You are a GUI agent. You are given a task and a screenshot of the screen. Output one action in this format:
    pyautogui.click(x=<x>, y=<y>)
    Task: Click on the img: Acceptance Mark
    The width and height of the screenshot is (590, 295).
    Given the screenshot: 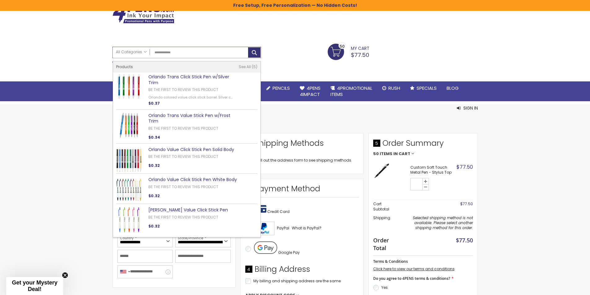 What is the action you would take?
    pyautogui.click(x=264, y=229)
    